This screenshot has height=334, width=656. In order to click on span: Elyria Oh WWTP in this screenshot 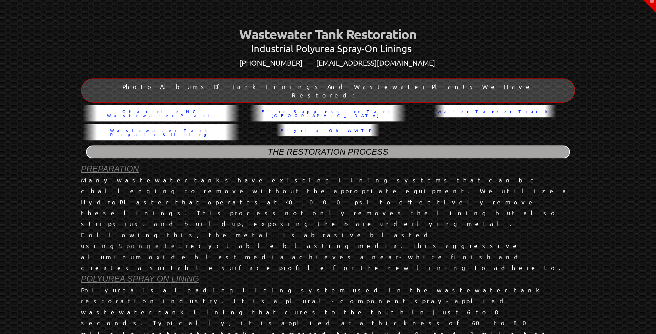, I will do `click(328, 130)`.